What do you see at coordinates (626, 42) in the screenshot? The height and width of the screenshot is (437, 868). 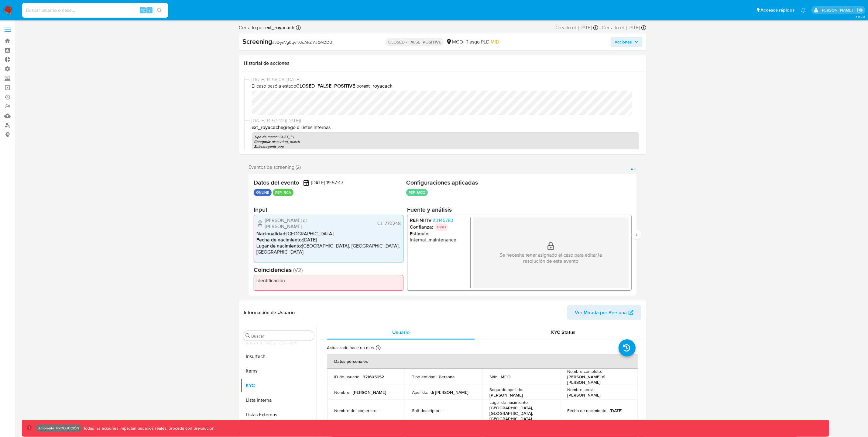 I see `button: Acciones` at bounding box center [626, 42].